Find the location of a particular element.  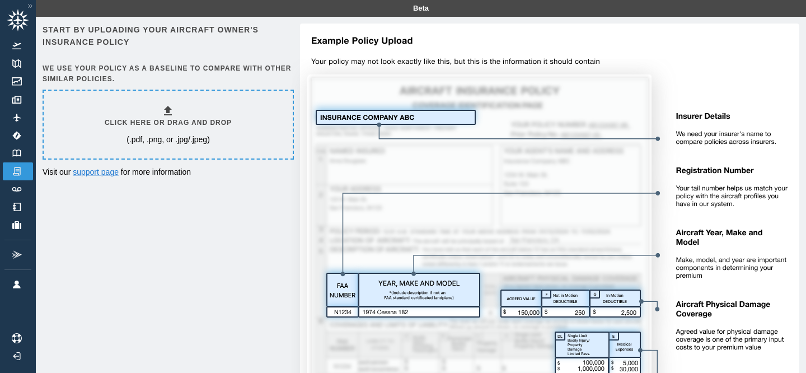

p: Visit our for more information is located at coordinates (167, 172).